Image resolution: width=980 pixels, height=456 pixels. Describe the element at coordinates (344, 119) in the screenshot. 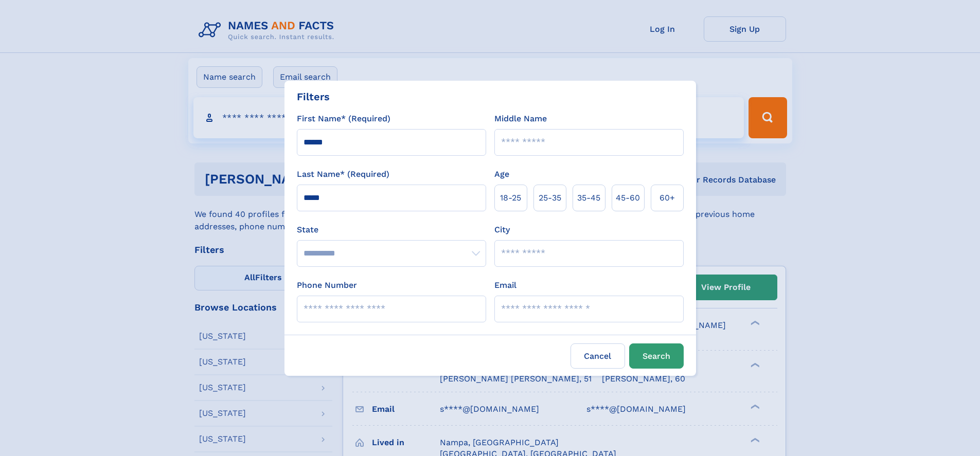

I see `label: First Name* (Required)` at that location.